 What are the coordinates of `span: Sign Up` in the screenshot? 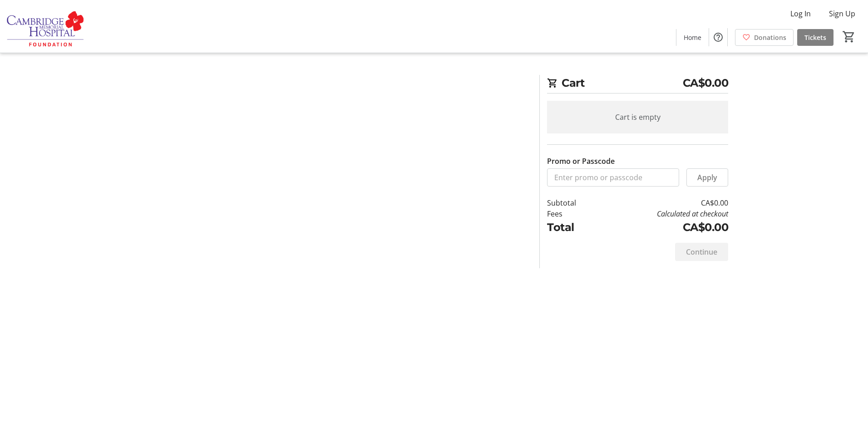 It's located at (842, 13).